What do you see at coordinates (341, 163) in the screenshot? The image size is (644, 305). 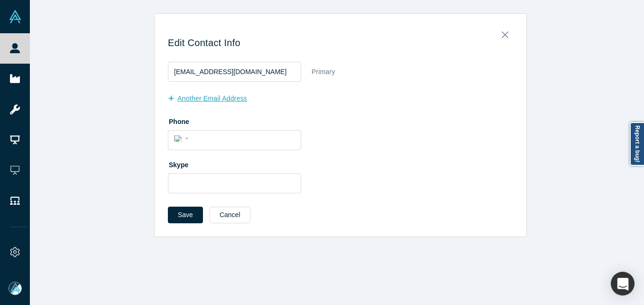 I see `label: Skype` at bounding box center [341, 163].